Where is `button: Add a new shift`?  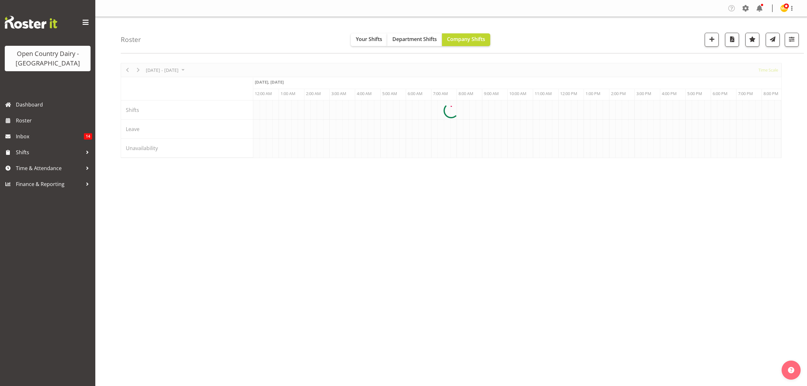
button: Add a new shift is located at coordinates (712, 40).